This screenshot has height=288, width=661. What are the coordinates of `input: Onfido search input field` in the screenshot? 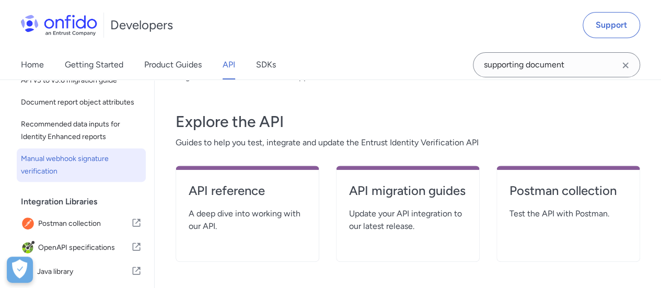 It's located at (557, 65).